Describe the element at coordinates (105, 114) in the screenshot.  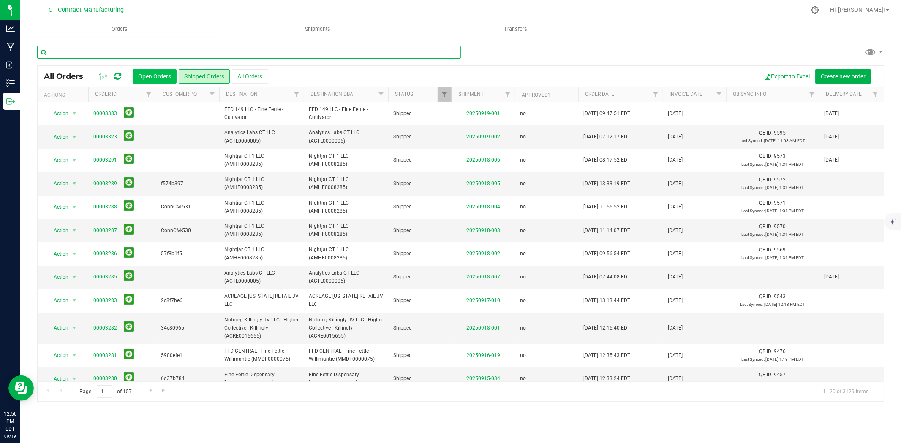
I see `a: 00003333` at that location.